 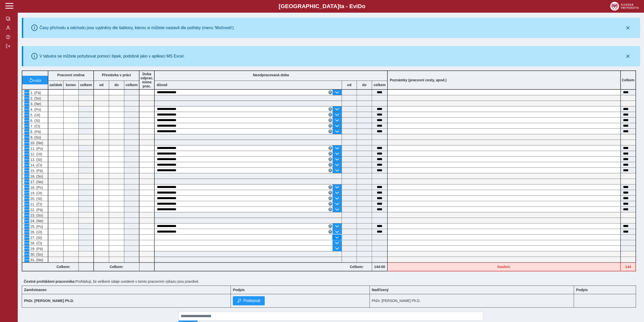 I want to click on div: Prohlašuji, že veškeré údaje uvedené v tomto pracovním výkazu jsou pravdivé., so click(x=331, y=282).